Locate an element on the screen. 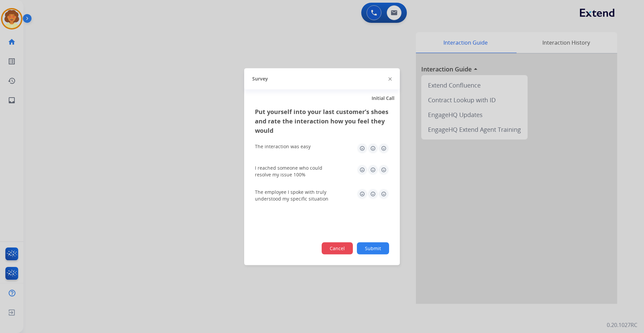  button: Submit is located at coordinates (373, 248).